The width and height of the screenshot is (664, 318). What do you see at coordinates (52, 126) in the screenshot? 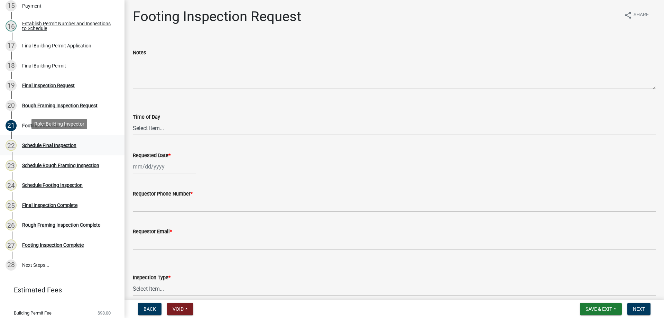
I see `div: Footing Inspection Request` at bounding box center [52, 126].